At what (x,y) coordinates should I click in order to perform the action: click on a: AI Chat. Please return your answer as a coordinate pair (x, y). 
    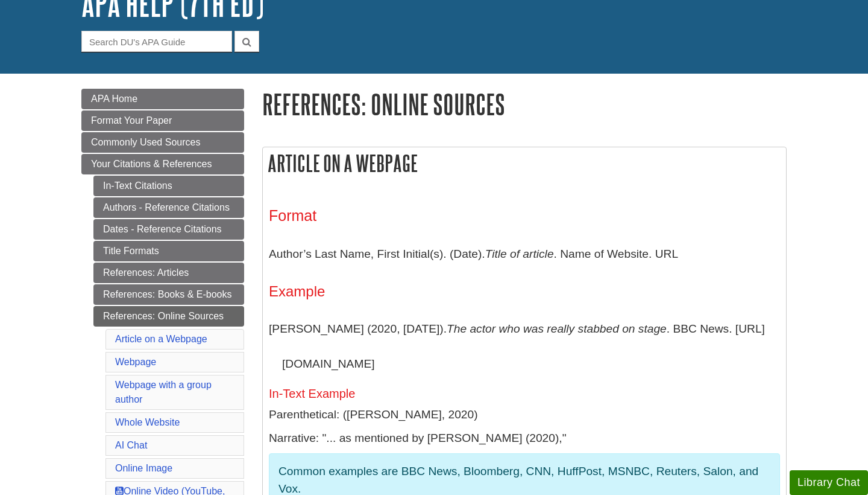
    Looking at the image, I should click on (131, 445).